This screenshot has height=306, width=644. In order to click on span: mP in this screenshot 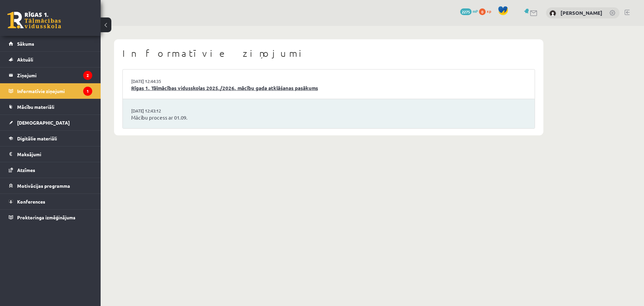, I will do `click(476, 11)`.